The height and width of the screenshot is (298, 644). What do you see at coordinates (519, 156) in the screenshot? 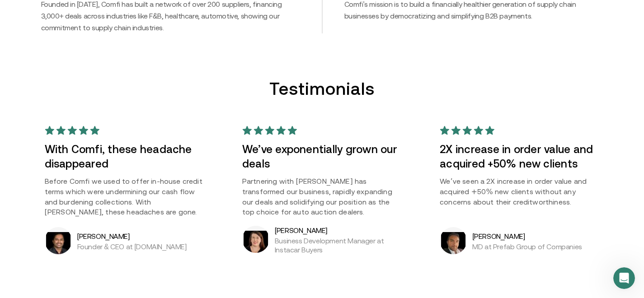
I see `h3: 2X increase in order value and acquired +50% new clients` at bounding box center [519, 156].